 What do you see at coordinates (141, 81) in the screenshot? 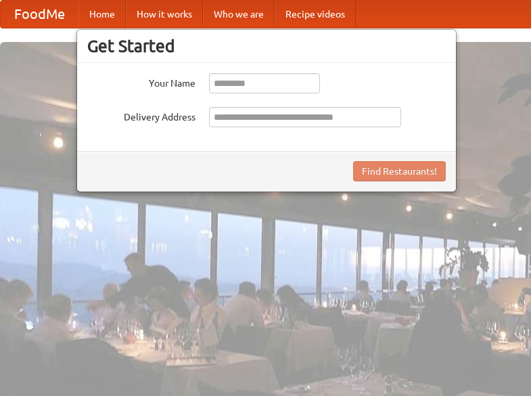
I see `label: Your Name` at bounding box center [141, 81].